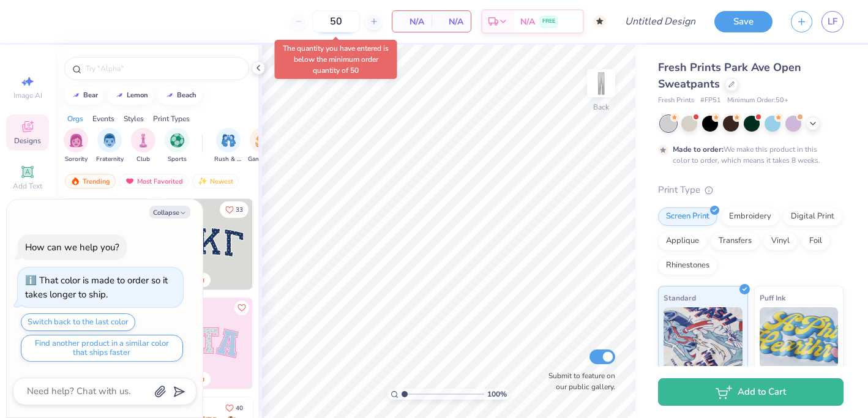  Describe the element at coordinates (172, 119) in the screenshot. I see `div: Print Types` at that location.